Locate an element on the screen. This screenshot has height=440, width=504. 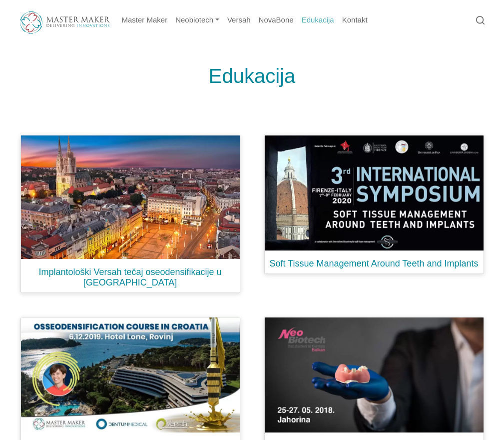
a: Neobiotech is located at coordinates (198, 20).